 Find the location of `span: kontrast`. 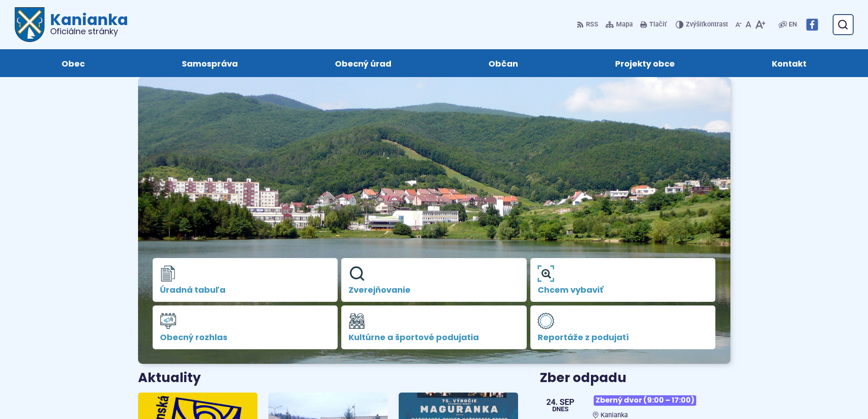

span: kontrast is located at coordinates (707, 25).